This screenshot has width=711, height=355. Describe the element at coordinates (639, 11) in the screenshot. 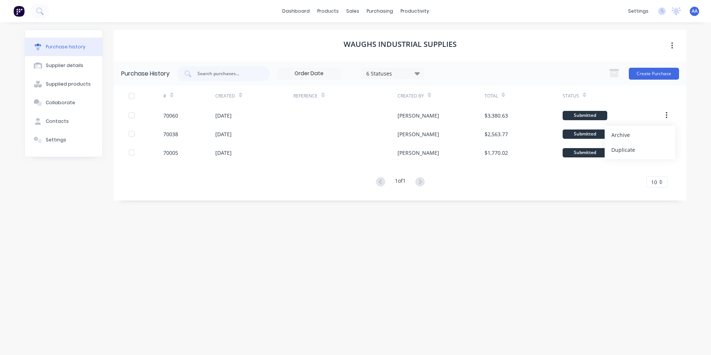

I see `div: settings` at that location.